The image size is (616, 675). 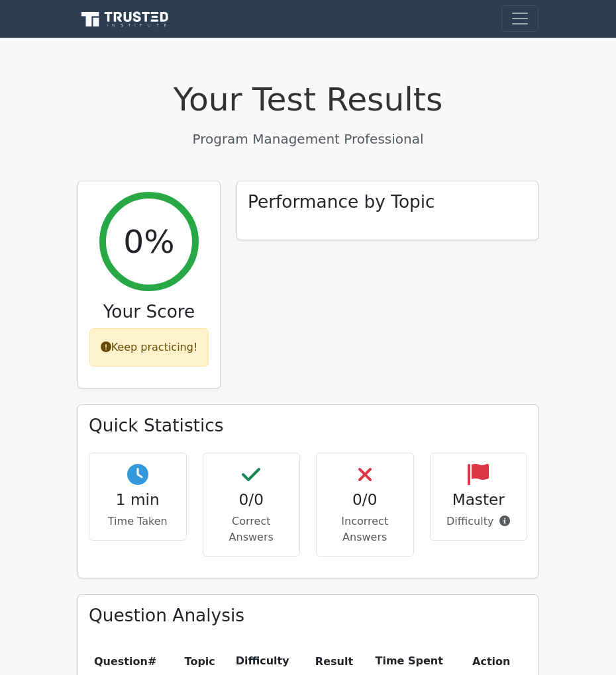 What do you see at coordinates (138, 500) in the screenshot?
I see `h4: 1 min` at bounding box center [138, 500].